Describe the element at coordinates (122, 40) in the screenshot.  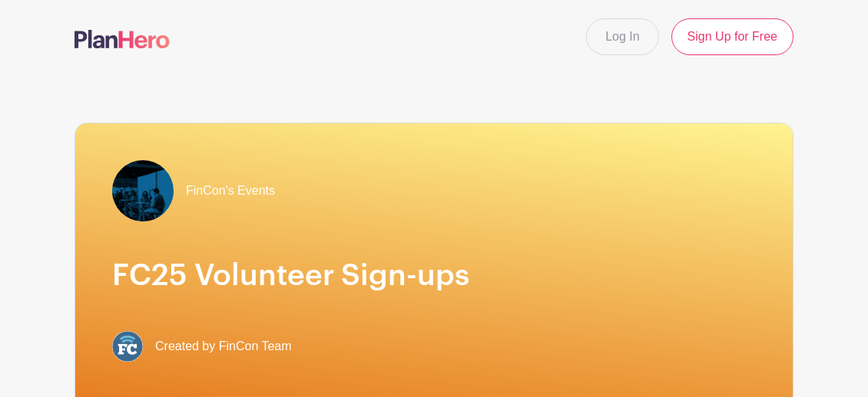
I see `img: logo-507f7623f17ff9eddc593b1ce0a138ce2505c220e1c5a4e2b4648c50719b7d32.svg` at that location.